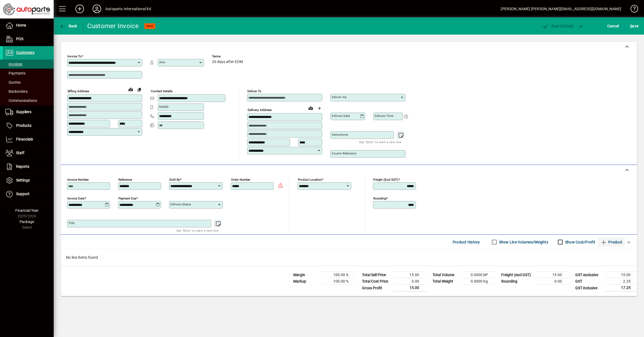  What do you see at coordinates (517, 275) in the screenshot?
I see `td: Freight (excl GST)` at bounding box center [517, 275].